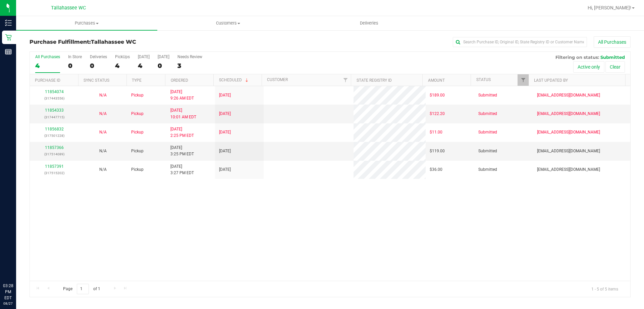  Describe the element at coordinates (75, 57) in the screenshot. I see `div: In Store` at that location.